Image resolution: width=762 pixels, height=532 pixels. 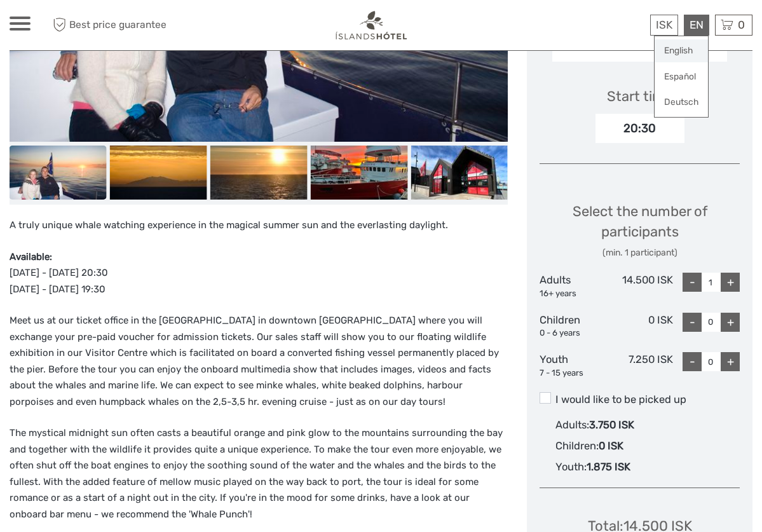 What do you see at coordinates (681, 51) in the screenshot?
I see `a: English` at bounding box center [681, 51].